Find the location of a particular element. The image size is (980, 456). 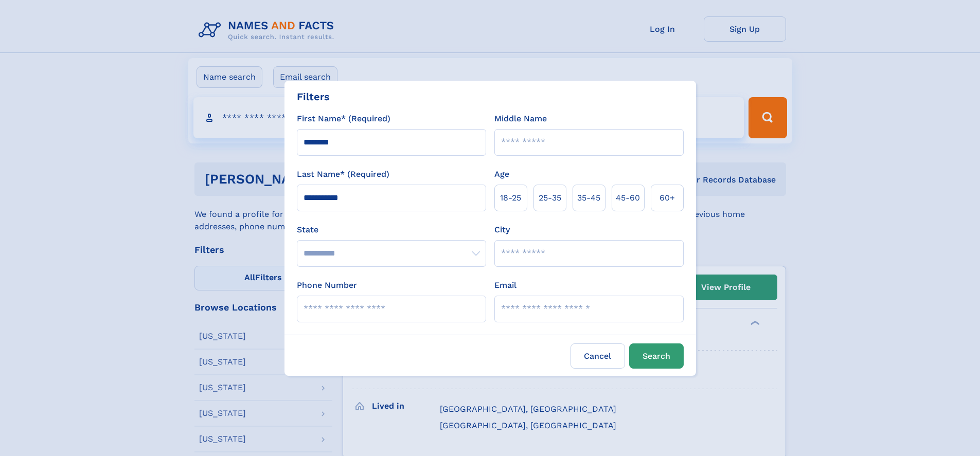

label: City is located at coordinates (502, 230).